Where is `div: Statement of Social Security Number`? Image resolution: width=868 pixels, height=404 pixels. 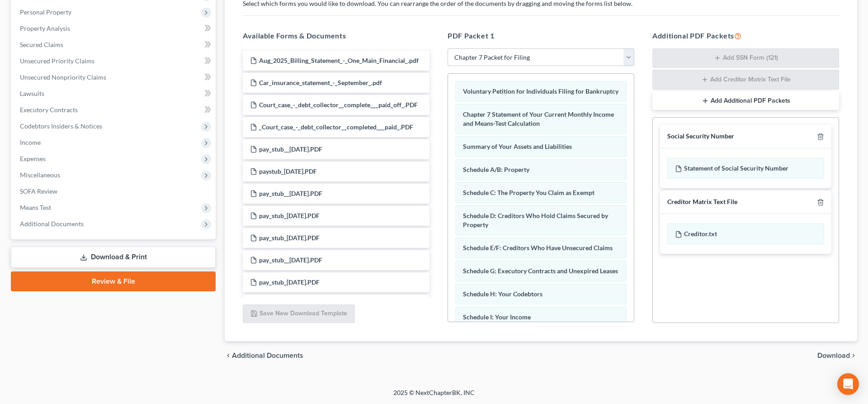
div: Statement of Social Security Number is located at coordinates (745, 168).